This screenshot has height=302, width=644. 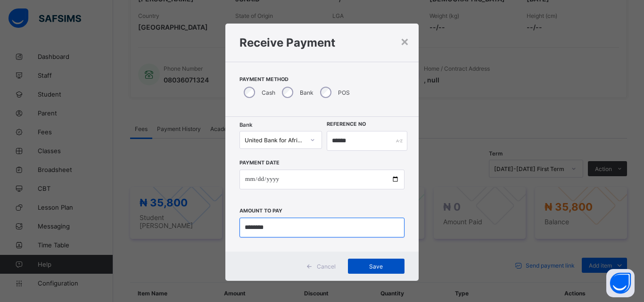 What do you see at coordinates (246, 125) in the screenshot?
I see `span: Bank` at bounding box center [246, 125].